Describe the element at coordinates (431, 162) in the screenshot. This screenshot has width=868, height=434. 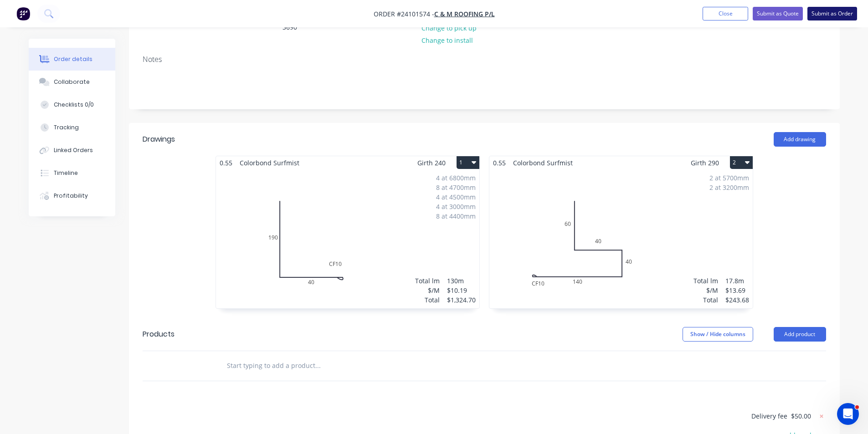
I see `span: Girth 240` at that location.